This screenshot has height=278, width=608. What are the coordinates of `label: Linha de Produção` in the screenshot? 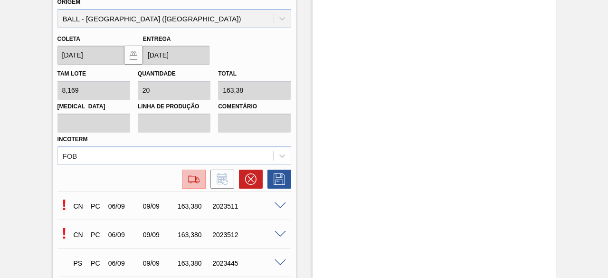 It's located at (174, 106).